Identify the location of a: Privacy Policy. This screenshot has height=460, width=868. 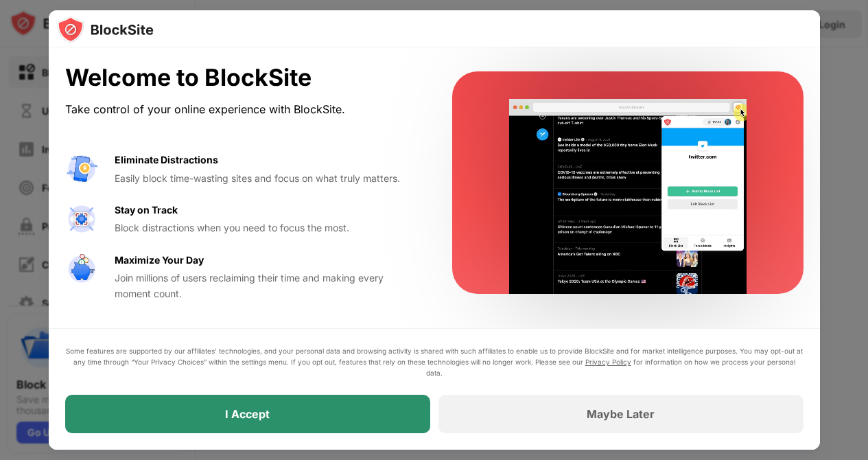
(608, 361).